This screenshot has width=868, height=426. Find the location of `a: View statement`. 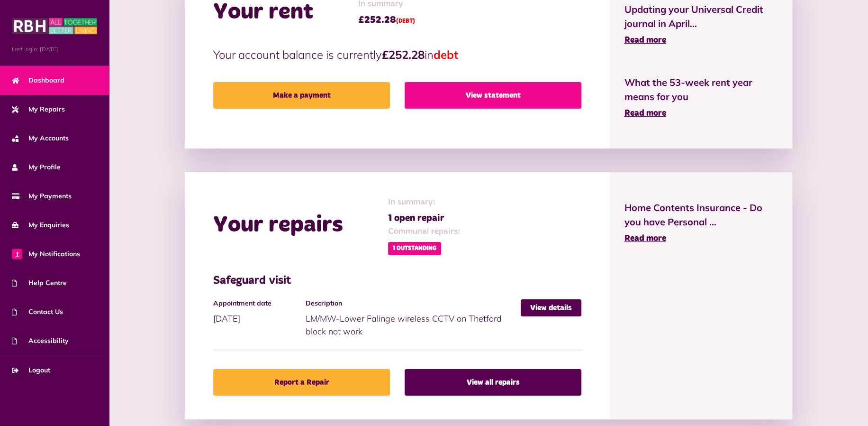

a: View statement is located at coordinates (493, 95).